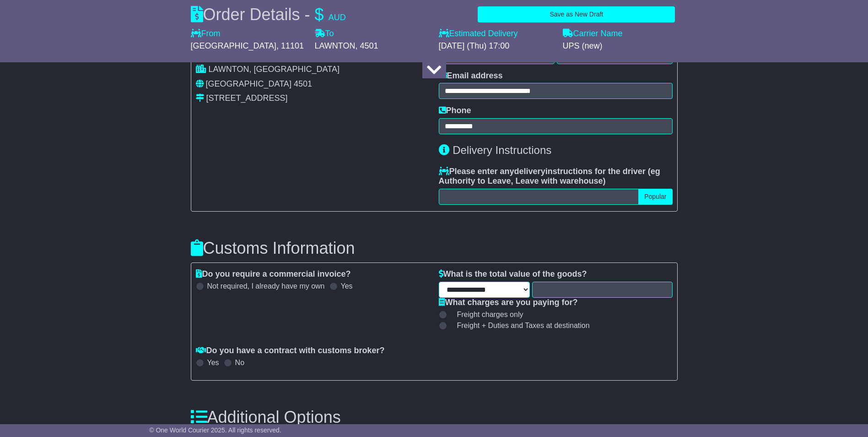  Describe the element at coordinates (206, 34) in the screenshot. I see `label: From` at that location.